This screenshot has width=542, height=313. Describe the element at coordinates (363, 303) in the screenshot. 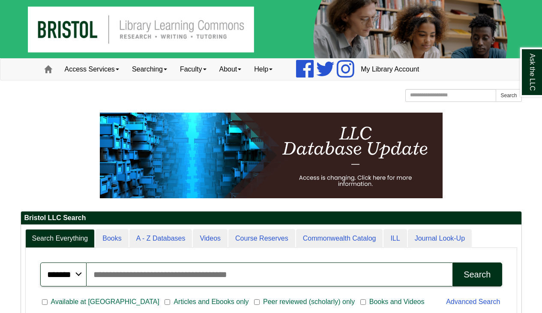

I see `input: Books and Videos` at that location.